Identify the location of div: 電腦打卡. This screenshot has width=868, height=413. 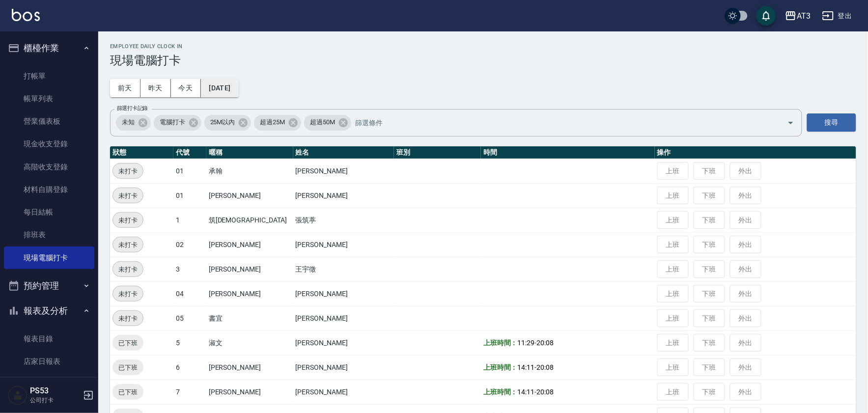
(178, 123).